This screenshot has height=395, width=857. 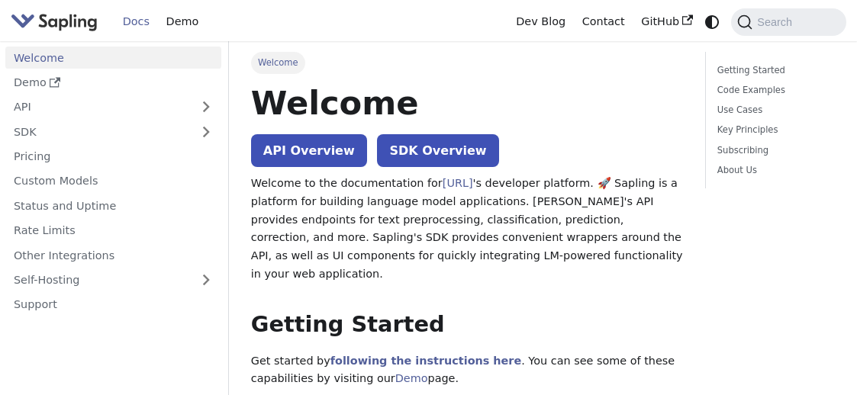 What do you see at coordinates (54, 21) in the screenshot?
I see `img: Sapling.ai` at bounding box center [54, 21].